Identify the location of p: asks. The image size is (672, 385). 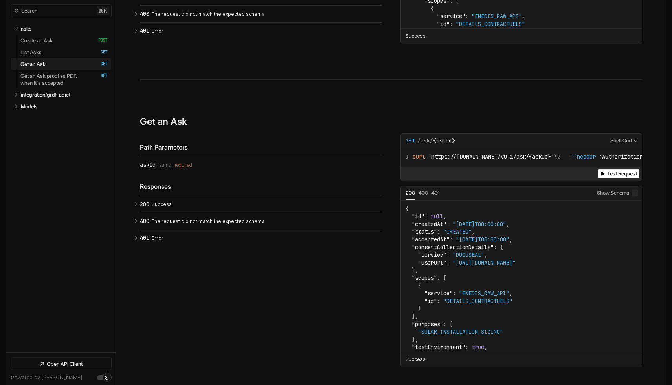
(26, 29).